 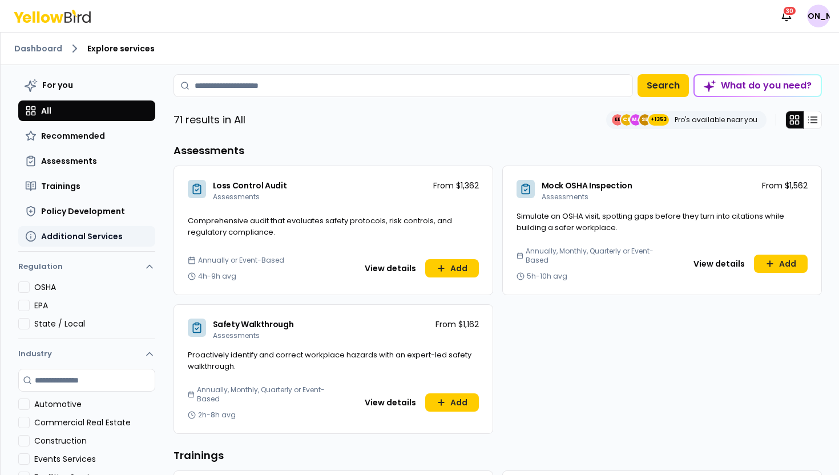 I want to click on nav: breadcrumb, so click(x=420, y=49).